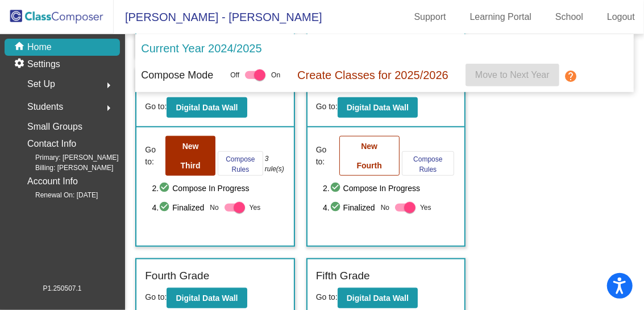  I want to click on mat-icon: settings, so click(21, 64).